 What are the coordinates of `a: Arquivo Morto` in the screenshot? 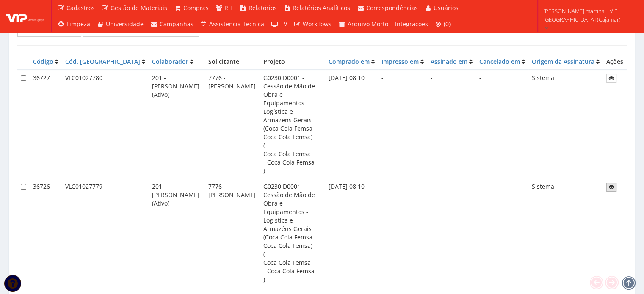 It's located at (363, 24).